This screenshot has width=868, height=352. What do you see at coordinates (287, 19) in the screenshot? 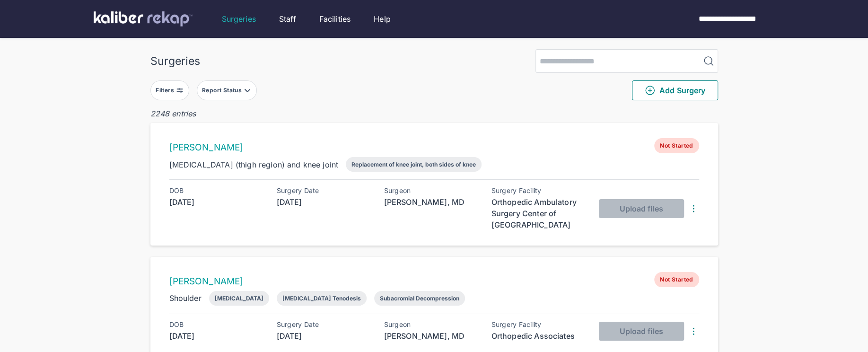
I see `div: Staff` at bounding box center [287, 19].